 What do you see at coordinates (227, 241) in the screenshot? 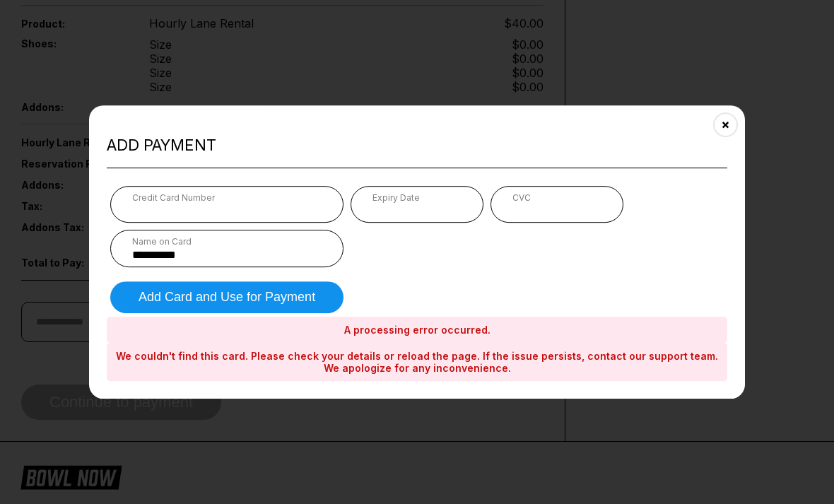
I see `div: Name on Card` at bounding box center [227, 241].